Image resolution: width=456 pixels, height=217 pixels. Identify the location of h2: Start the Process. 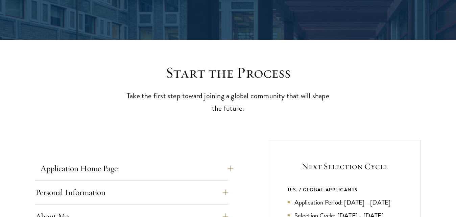
(228, 73).